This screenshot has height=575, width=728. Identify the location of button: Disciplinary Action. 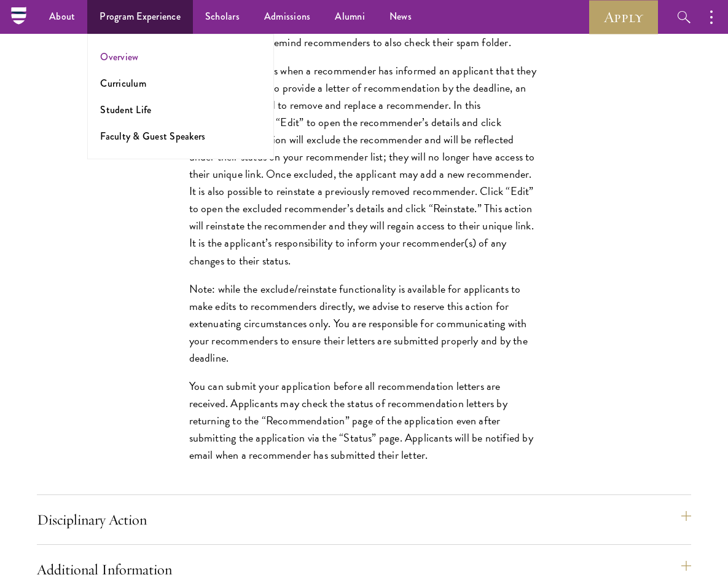
(364, 520).